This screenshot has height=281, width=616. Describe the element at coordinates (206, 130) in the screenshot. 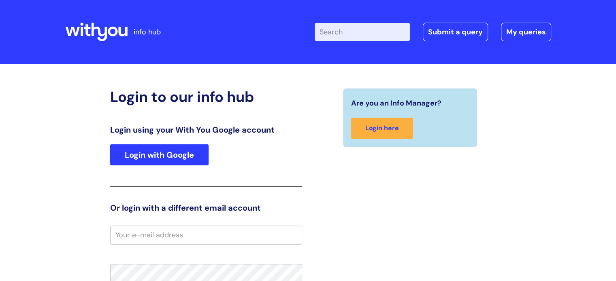

I see `h3: Login using your With You Google account` at that location.